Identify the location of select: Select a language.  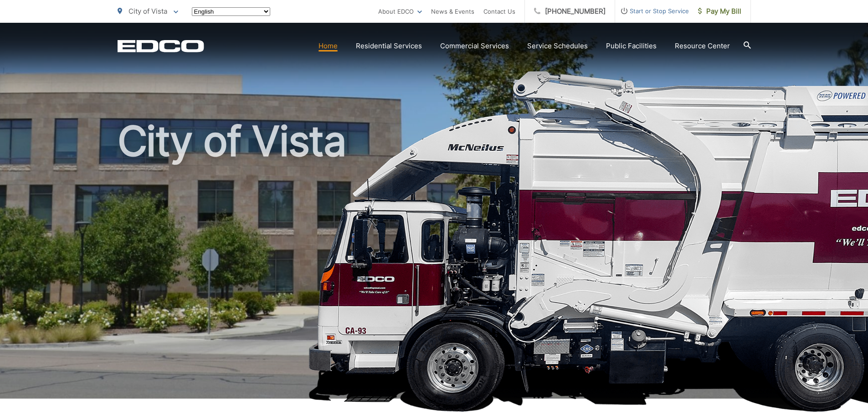
(231, 12).